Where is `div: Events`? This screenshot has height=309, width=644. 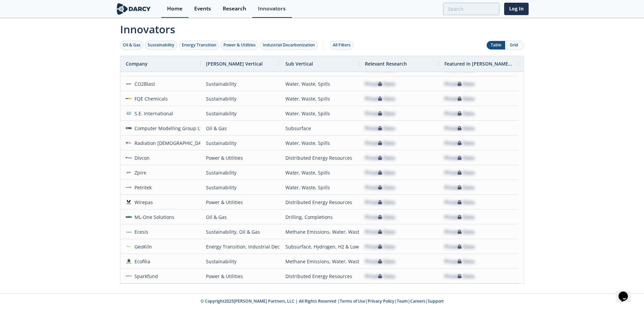
div: Events is located at coordinates (203, 9).